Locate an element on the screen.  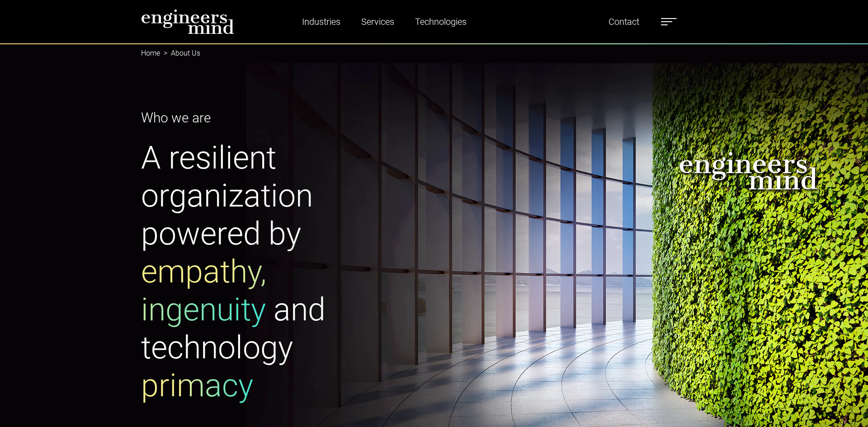
h1: A resilient organization powered by and technology is located at coordinates (285, 272).